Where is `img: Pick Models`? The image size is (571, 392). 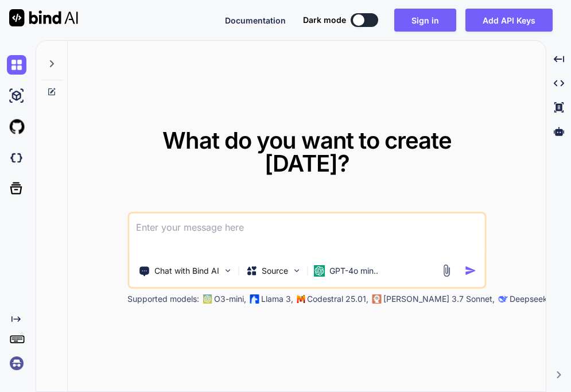 img: Pick Models is located at coordinates (296, 271).